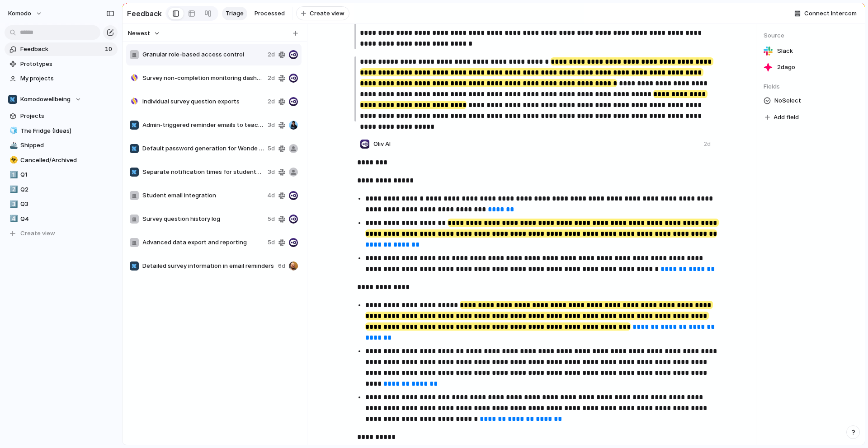  What do you see at coordinates (831, 14) in the screenshot?
I see `span: Connect Intercom` at bounding box center [831, 14].